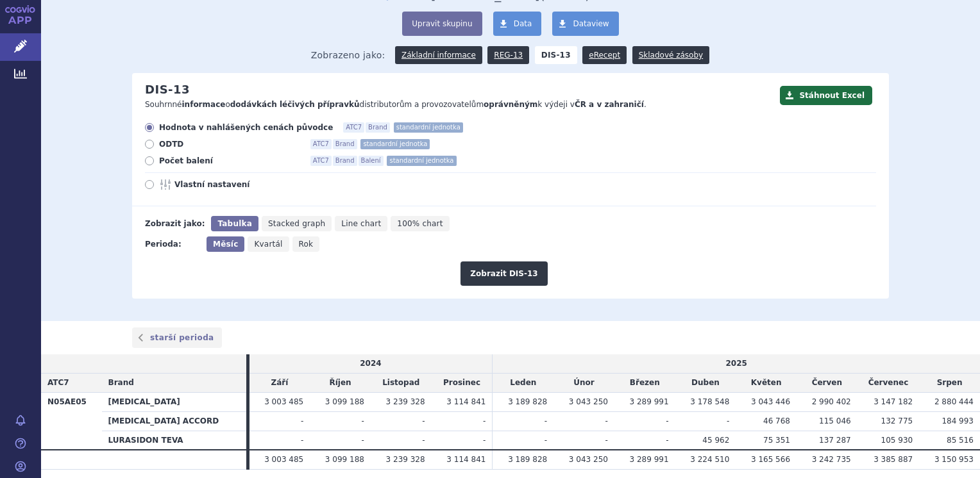 This screenshot has width=980, height=478. I want to click on span: ODTD, so click(229, 144).